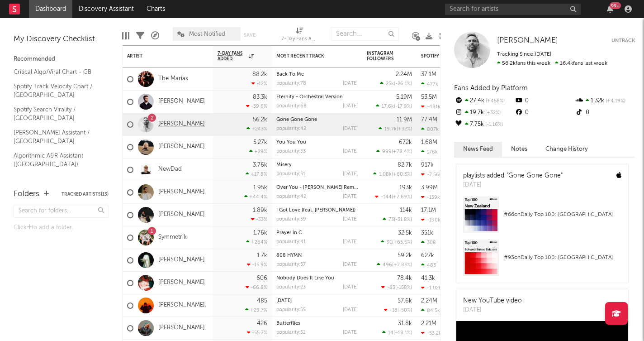  What do you see at coordinates (317, 301) in the screenshot?
I see `div: Yesterday` at bounding box center [317, 301].